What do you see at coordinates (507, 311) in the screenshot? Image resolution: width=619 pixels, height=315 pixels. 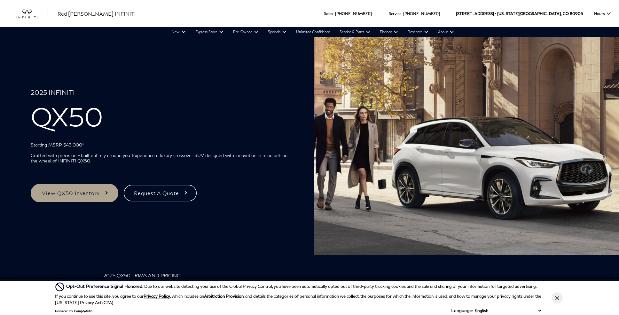 I see `select: Language Select` at bounding box center [507, 311].